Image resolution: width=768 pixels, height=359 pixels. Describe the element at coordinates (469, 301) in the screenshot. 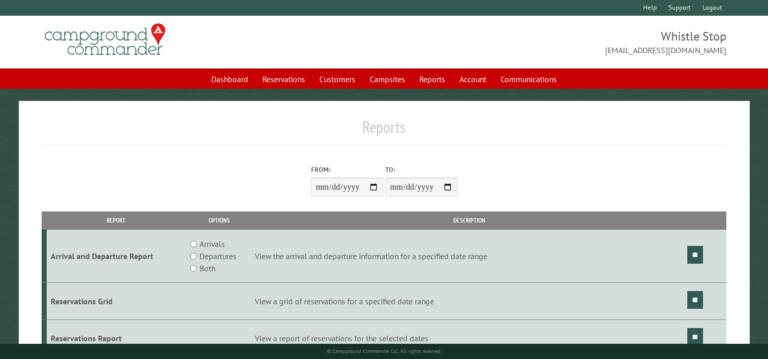

I see `td: View a grid of reservations for a specified date range` at that location.